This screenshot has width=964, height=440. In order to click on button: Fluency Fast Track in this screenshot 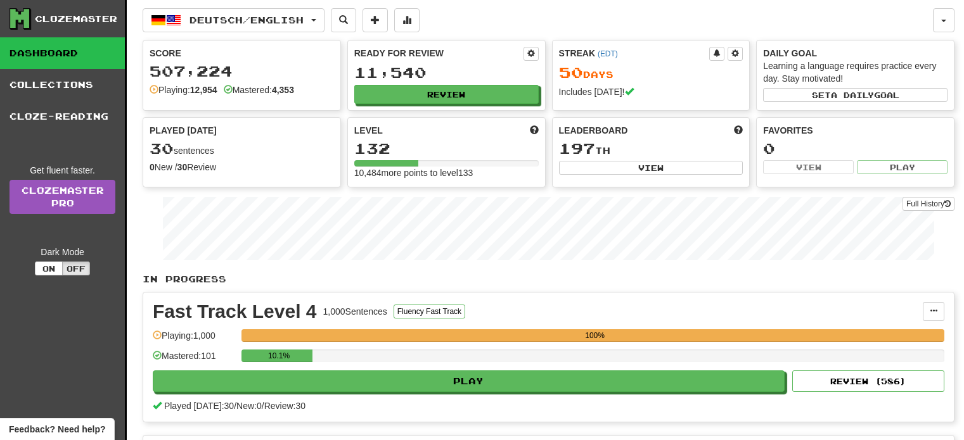, I will do `click(429, 312)`.